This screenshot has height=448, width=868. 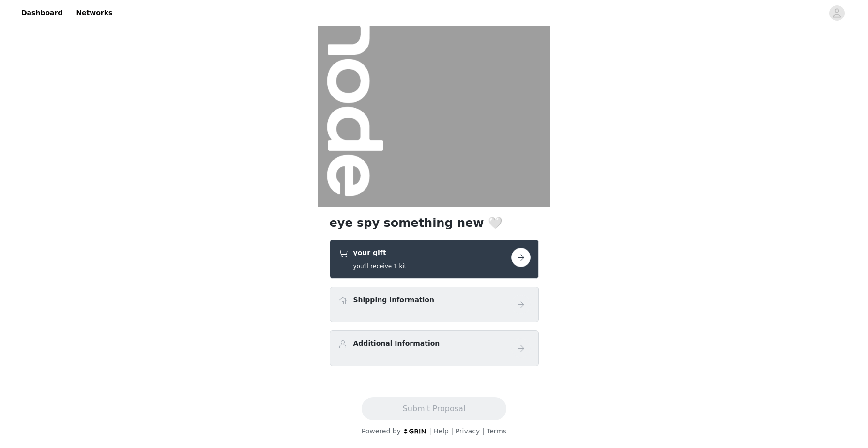 What do you see at coordinates (434, 409) in the screenshot?
I see `button: Submit Proposal` at bounding box center [434, 409].